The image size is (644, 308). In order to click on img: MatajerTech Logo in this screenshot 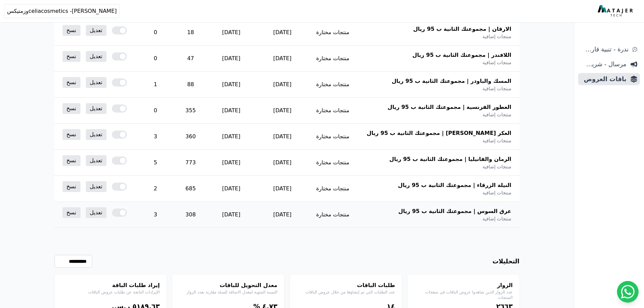, I will do `click(616, 11)`.